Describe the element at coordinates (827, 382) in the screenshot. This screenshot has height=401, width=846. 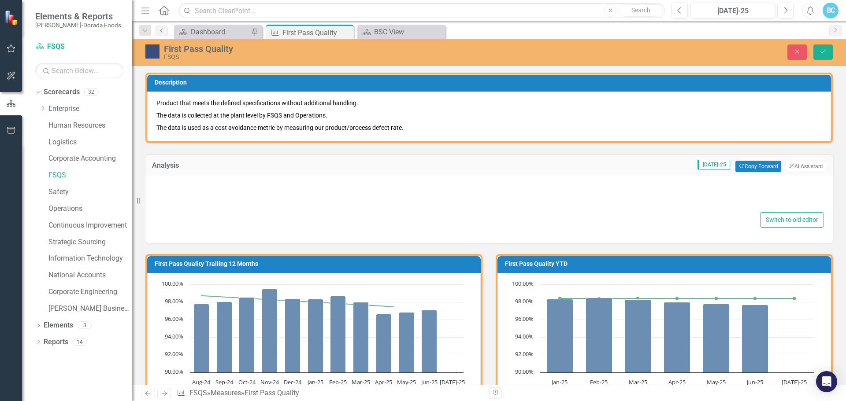
I see `div: Open Intercom Messenger` at that location.